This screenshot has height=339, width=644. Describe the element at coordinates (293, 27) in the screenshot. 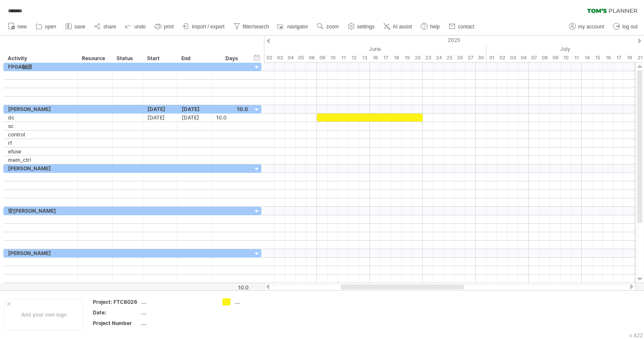

I see `a: navigator` at that location.